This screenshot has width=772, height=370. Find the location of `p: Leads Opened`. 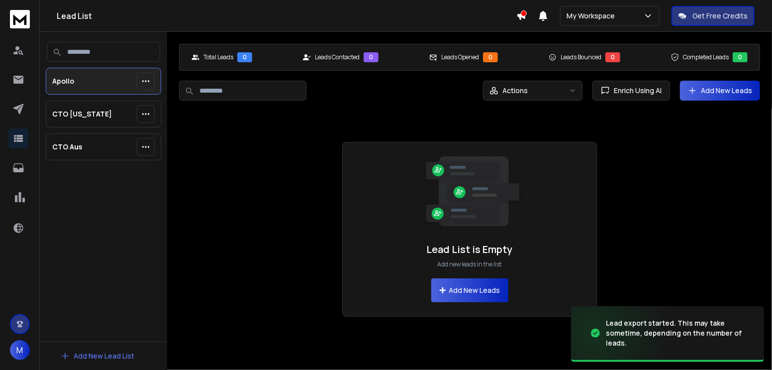

p: Leads Opened is located at coordinates (460, 57).